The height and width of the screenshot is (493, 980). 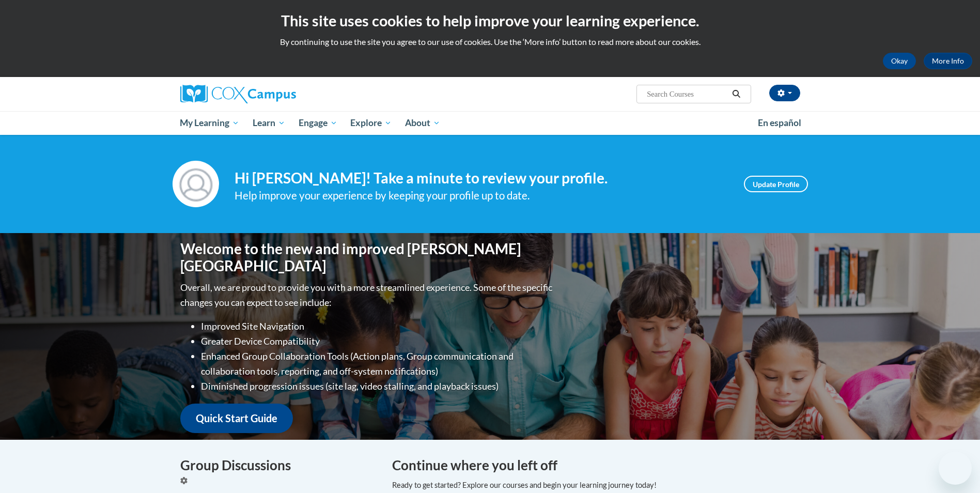 What do you see at coordinates (371, 123) in the screenshot?
I see `span: Explore` at bounding box center [371, 123].